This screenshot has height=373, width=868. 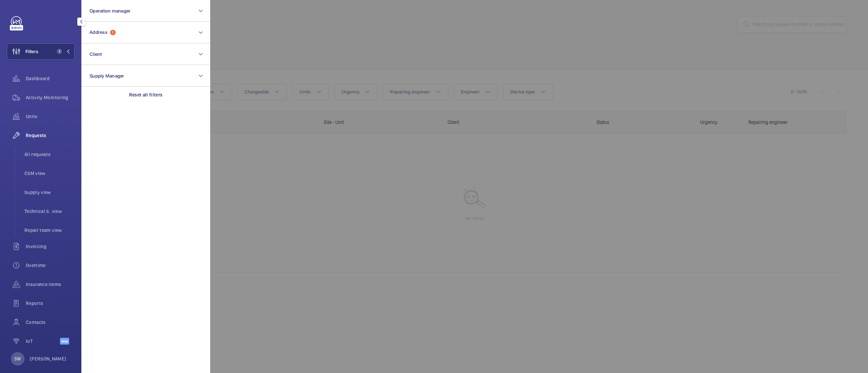 I want to click on span: Contacts, so click(x=50, y=323).